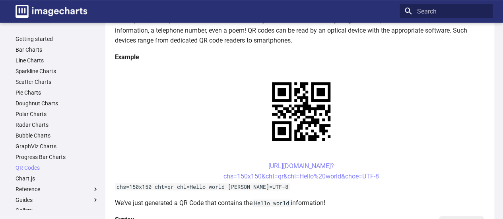  Describe the element at coordinates (446, 11) in the screenshot. I see `input: Search` at that location.